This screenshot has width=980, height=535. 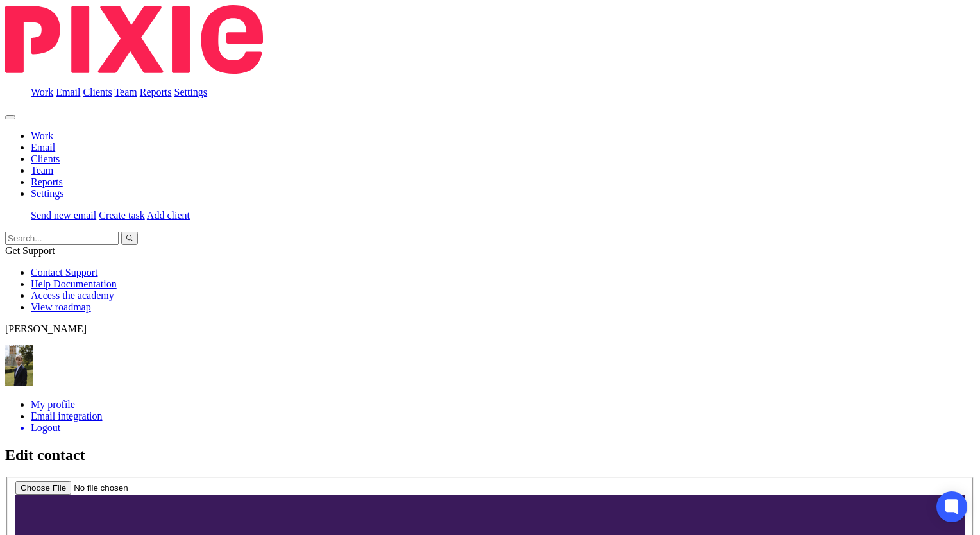 What do you see at coordinates (18, 365) in the screenshot?
I see `img: ACCOUNTING4EVERYTHING-9.jpg` at bounding box center [18, 365].